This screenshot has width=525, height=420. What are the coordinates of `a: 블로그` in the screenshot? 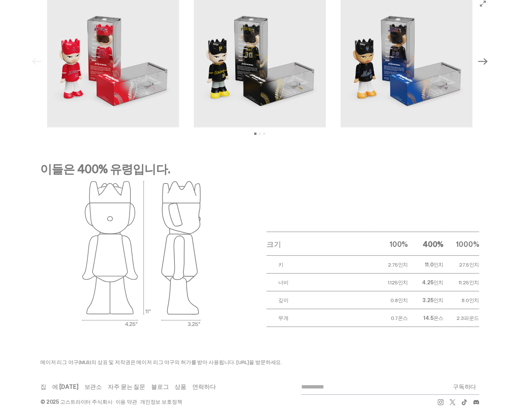 It's located at (160, 387).